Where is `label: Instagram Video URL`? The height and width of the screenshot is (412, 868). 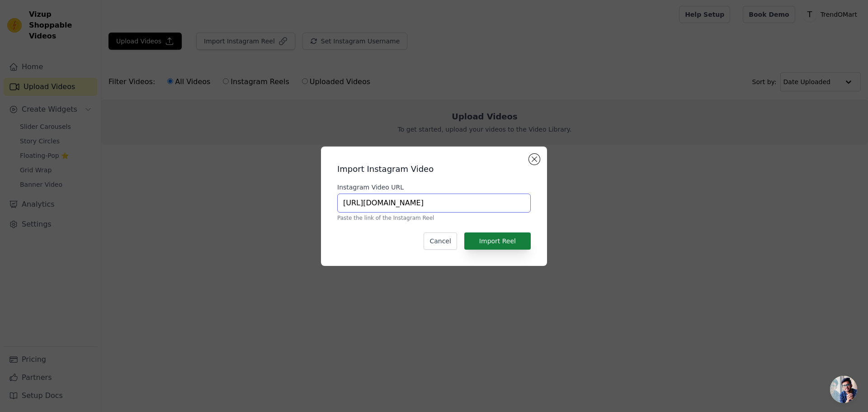
label: Instagram Video URL is located at coordinates (434, 187).